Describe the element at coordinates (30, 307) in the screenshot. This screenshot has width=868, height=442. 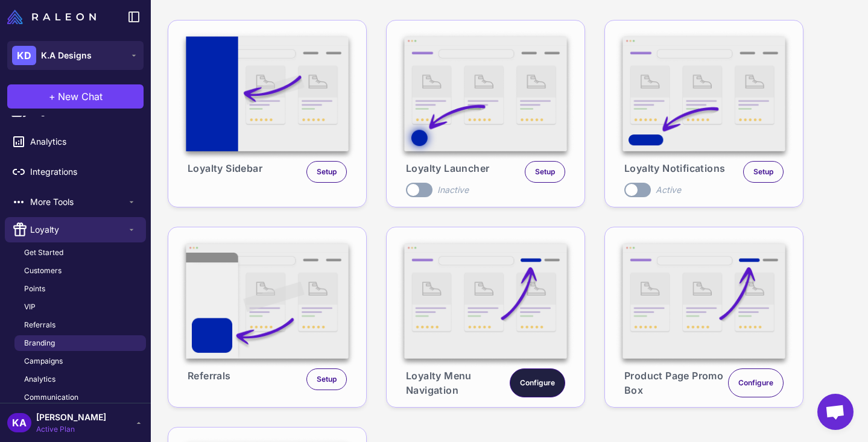
I see `span: VIP` at that location.